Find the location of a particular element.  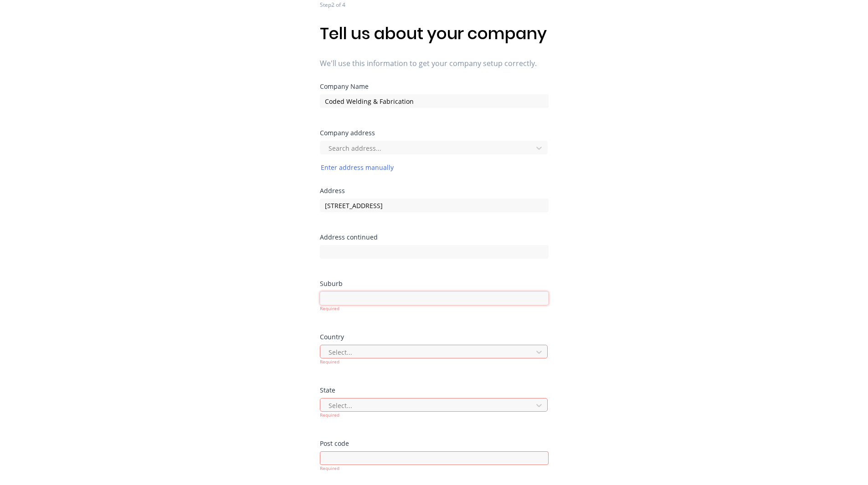

h1: Tell us about your company is located at coordinates (434, 34).